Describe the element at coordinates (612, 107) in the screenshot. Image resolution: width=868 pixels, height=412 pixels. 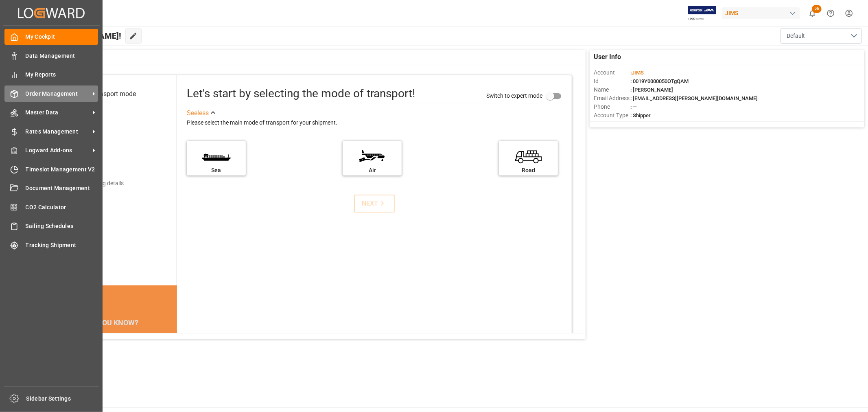
I see `span: Phone` at that location.